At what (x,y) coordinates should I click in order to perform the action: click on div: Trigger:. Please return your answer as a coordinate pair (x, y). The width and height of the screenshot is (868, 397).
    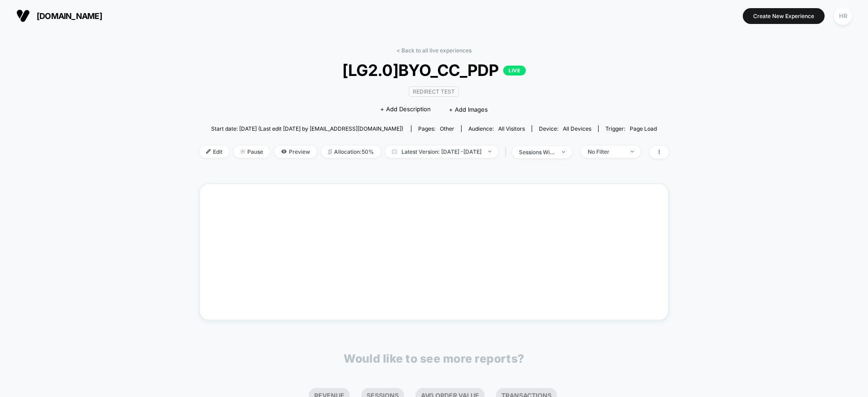
    Looking at the image, I should click on (631, 128).